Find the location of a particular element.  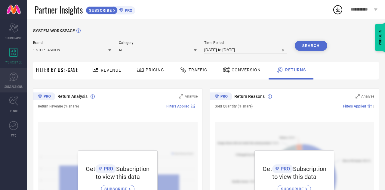

span: Brand is located at coordinates (72, 43).